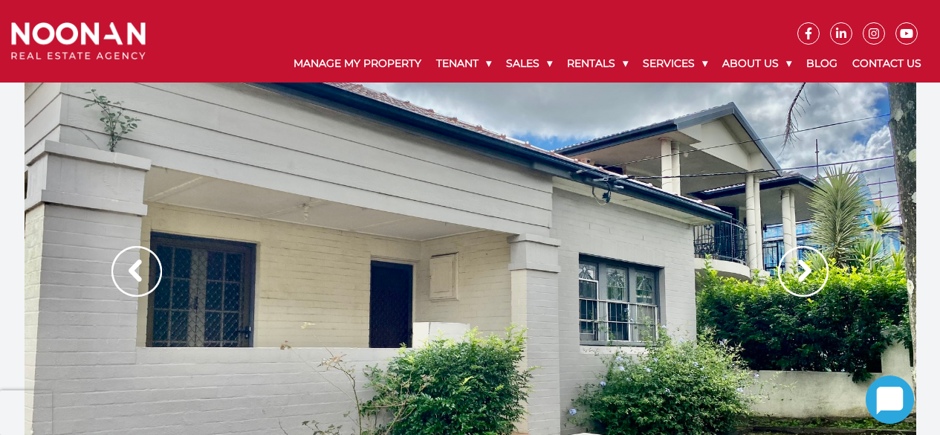 The width and height of the screenshot is (940, 435). Describe the element at coordinates (756, 63) in the screenshot. I see `a: About Us` at that location.